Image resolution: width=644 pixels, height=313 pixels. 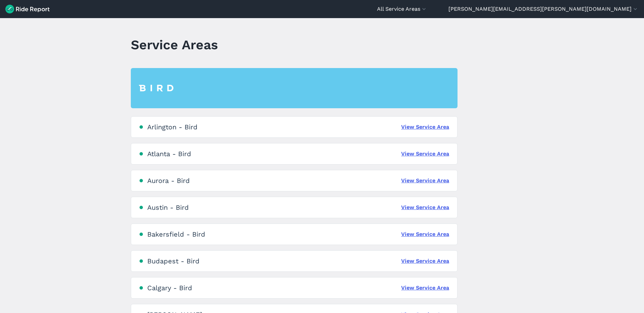 I want to click on div: Aurora - Bird, so click(x=168, y=181).